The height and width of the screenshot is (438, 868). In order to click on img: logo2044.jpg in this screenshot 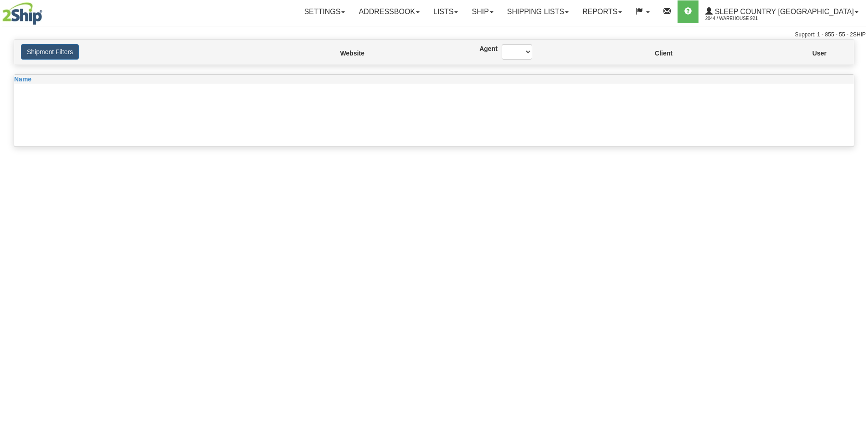, I will do `click(22, 14)`.